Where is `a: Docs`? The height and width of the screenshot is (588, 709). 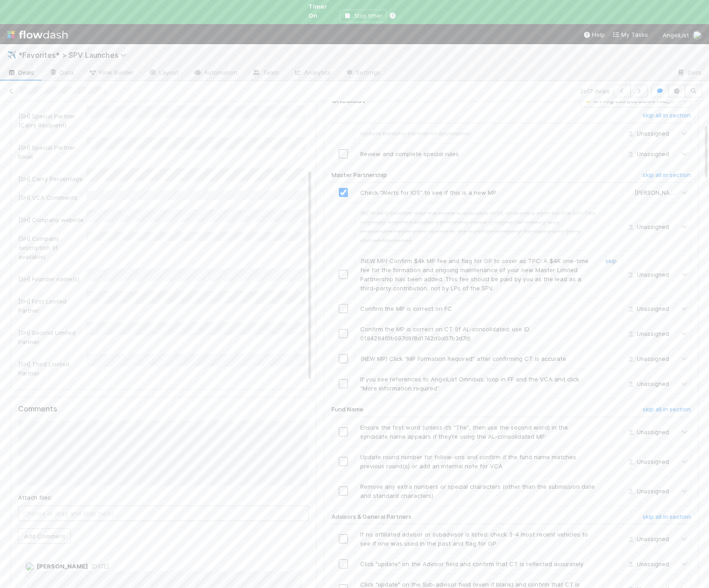 a: Docs is located at coordinates (689, 74).